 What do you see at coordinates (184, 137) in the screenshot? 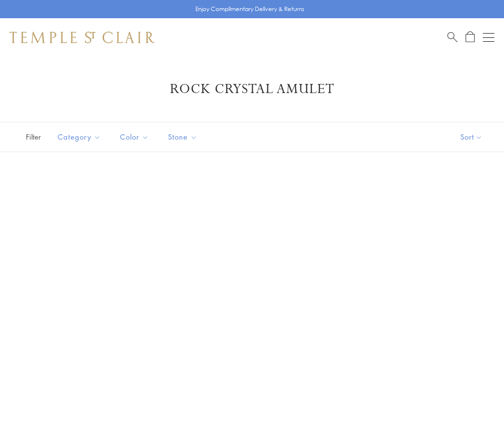
I see `span: Stone` at bounding box center [184, 137].